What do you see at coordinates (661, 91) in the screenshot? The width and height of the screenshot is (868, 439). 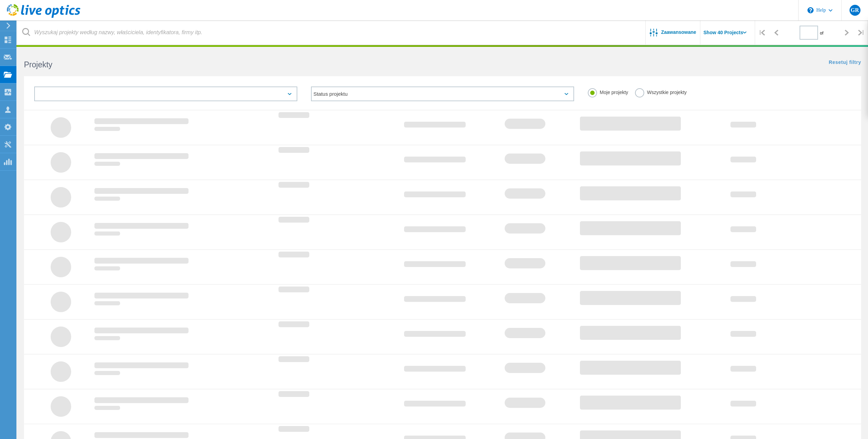 I see `label: Wszystkie projekty` at bounding box center [661, 91].